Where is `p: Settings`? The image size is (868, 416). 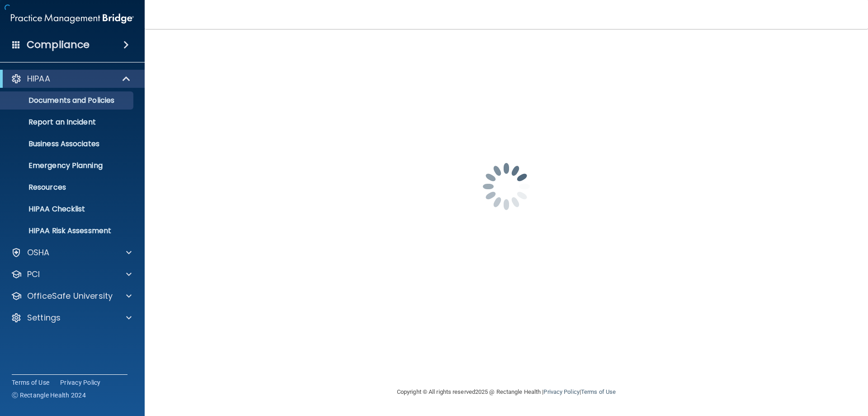 p: Settings is located at coordinates (44, 317).